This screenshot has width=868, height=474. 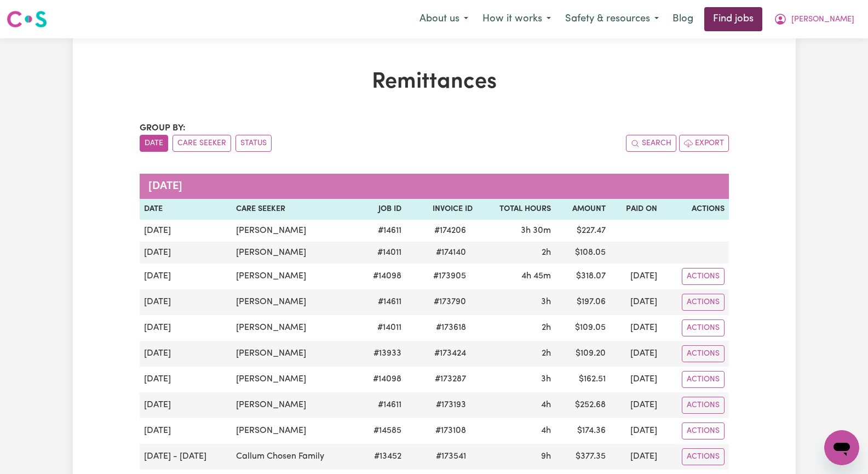 What do you see at coordinates (636, 209) in the screenshot?
I see `th: Paid On` at bounding box center [636, 209].